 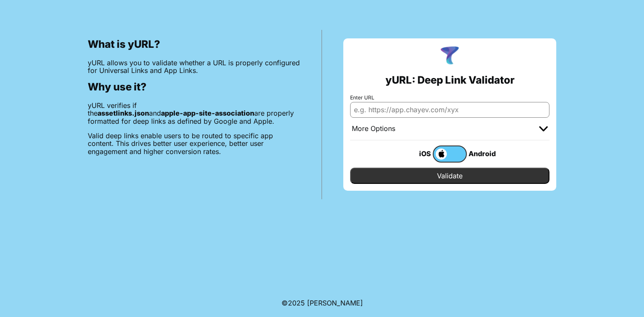 What do you see at coordinates (296, 302) in the screenshot?
I see `span: 2025` at bounding box center [296, 302].